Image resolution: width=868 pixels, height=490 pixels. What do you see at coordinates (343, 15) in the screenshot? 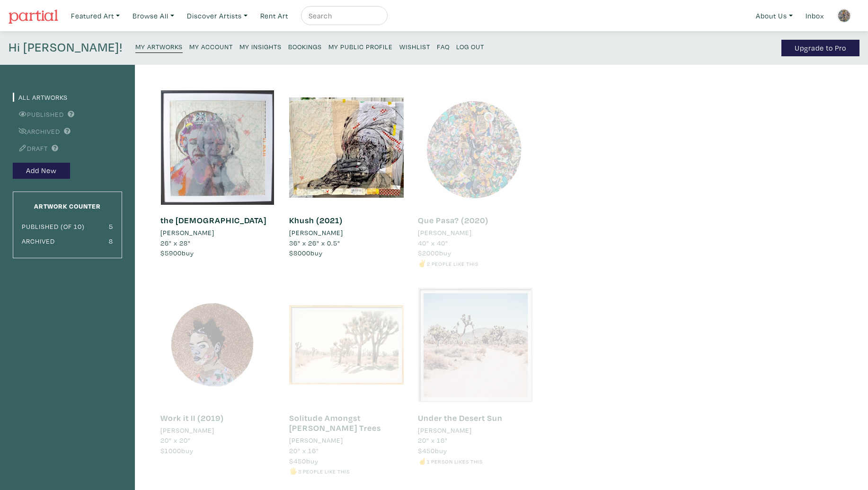
I see `input: Search` at bounding box center [343, 15].